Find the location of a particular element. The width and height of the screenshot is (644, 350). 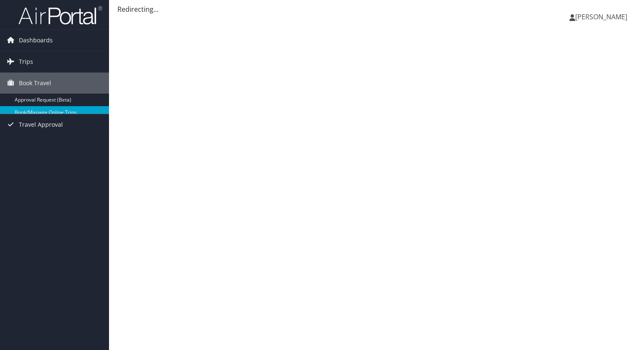

span: Book Travel is located at coordinates (35, 83).